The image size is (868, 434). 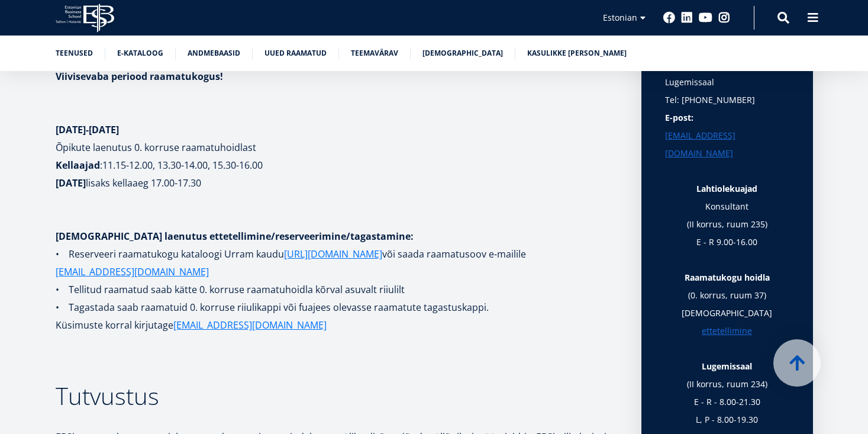 I want to click on strong: Lugemissaal, so click(x=727, y=365).